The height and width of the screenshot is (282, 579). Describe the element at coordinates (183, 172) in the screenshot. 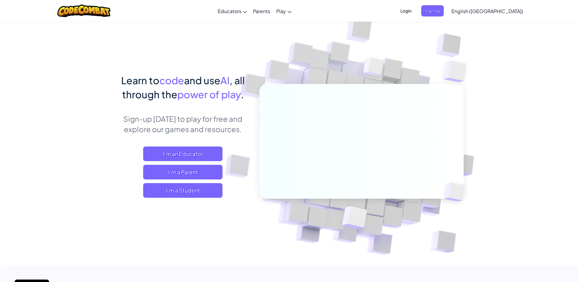

I see `a: I'm a Parent` at that location.